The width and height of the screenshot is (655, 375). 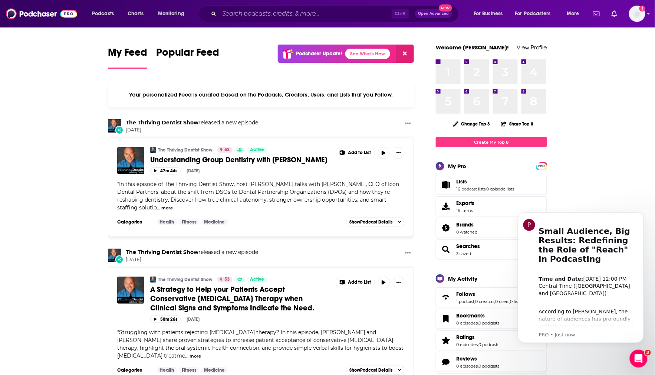 I want to click on span: My Feed, so click(x=128, y=55).